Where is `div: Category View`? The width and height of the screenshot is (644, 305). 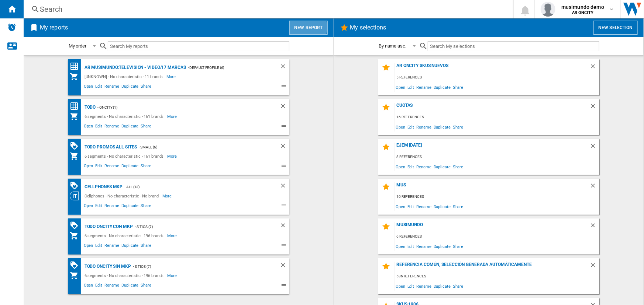
div: Category View is located at coordinates (76, 197).